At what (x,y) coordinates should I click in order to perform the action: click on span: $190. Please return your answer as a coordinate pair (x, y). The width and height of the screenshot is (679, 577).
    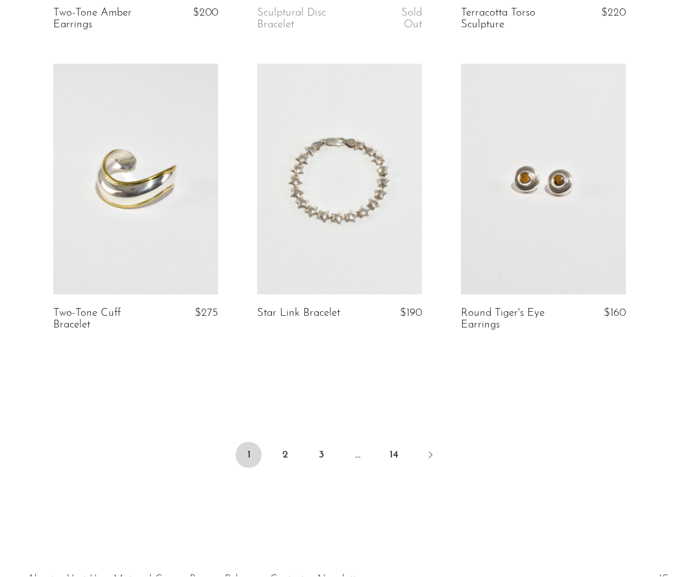
    Looking at the image, I should click on (411, 313).